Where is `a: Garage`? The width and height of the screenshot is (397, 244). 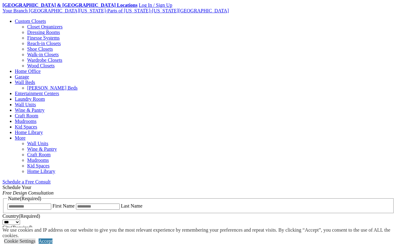
a: Garage is located at coordinates (22, 76).